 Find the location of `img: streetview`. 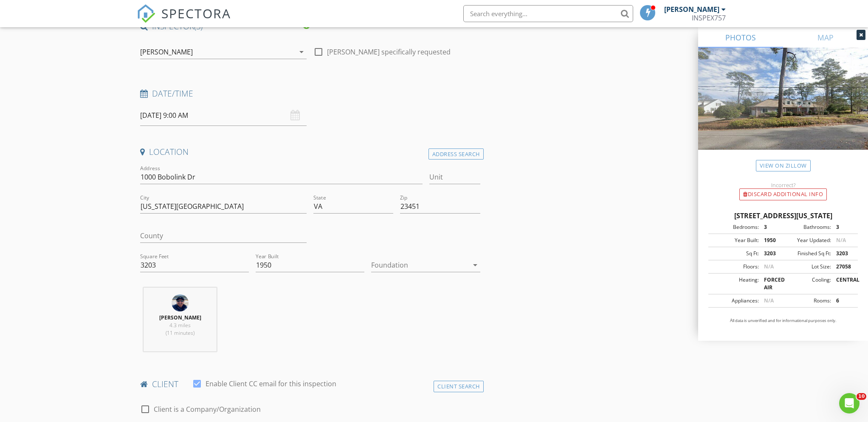

img: streetview is located at coordinates (783, 109).